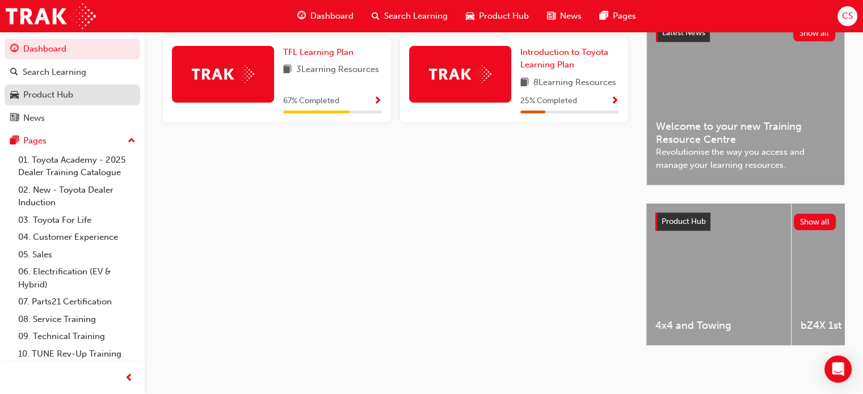 Image resolution: width=863 pixels, height=394 pixels. I want to click on a: 04. Customer Experience, so click(77, 237).